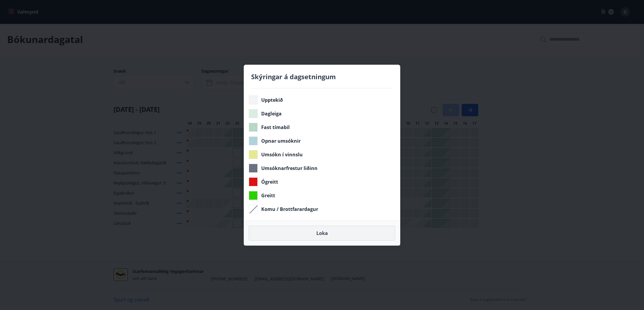  What do you see at coordinates (290, 209) in the screenshot?
I see `span: Komu / Brottfarardagur` at bounding box center [290, 209].